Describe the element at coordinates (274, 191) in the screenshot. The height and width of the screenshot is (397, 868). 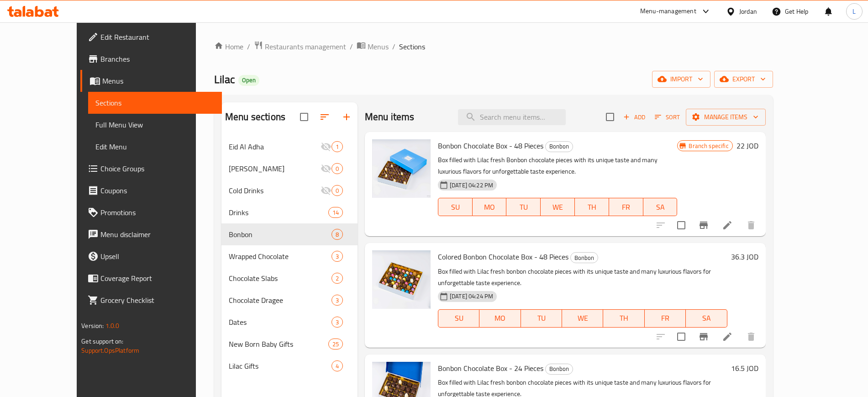
I see `span: Cold Drinks` at that location.